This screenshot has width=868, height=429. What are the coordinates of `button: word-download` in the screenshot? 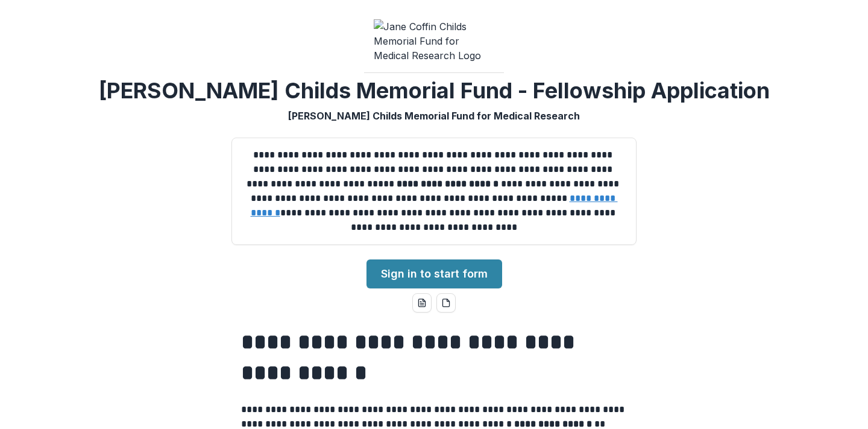 It's located at (422, 303).